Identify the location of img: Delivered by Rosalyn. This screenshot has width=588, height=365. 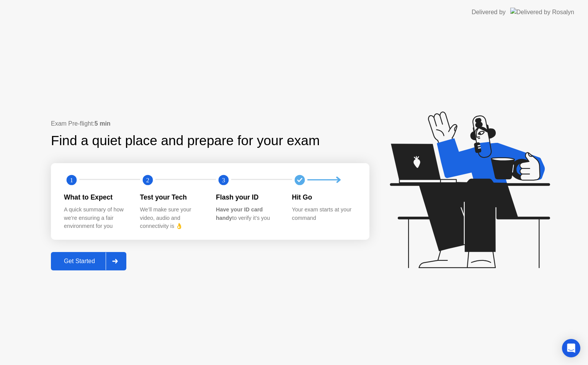
(542, 12).